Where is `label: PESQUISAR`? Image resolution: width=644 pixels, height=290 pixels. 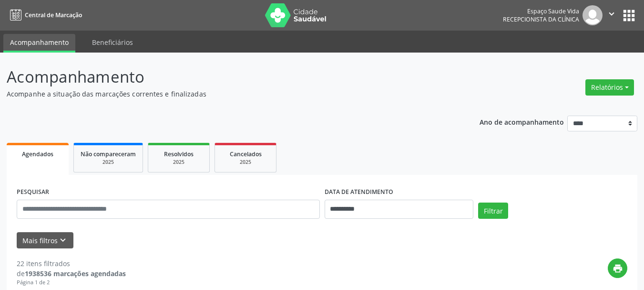 label: PESQUISAR is located at coordinates (33, 192).